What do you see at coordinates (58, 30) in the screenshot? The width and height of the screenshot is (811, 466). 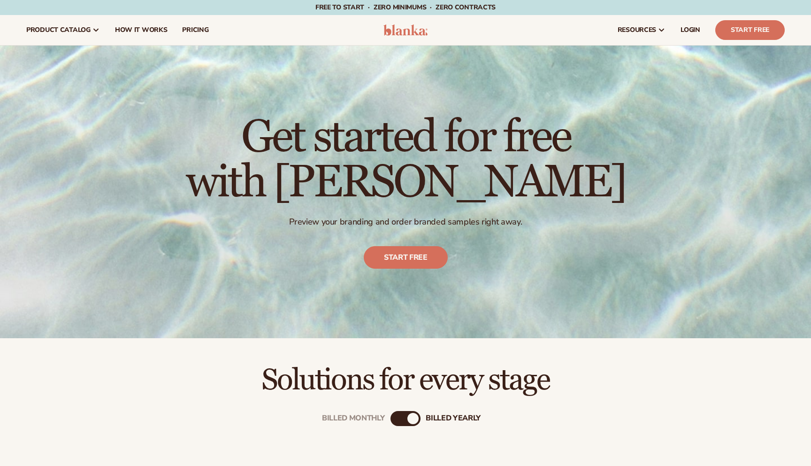 I see `span: product catalog` at bounding box center [58, 30].